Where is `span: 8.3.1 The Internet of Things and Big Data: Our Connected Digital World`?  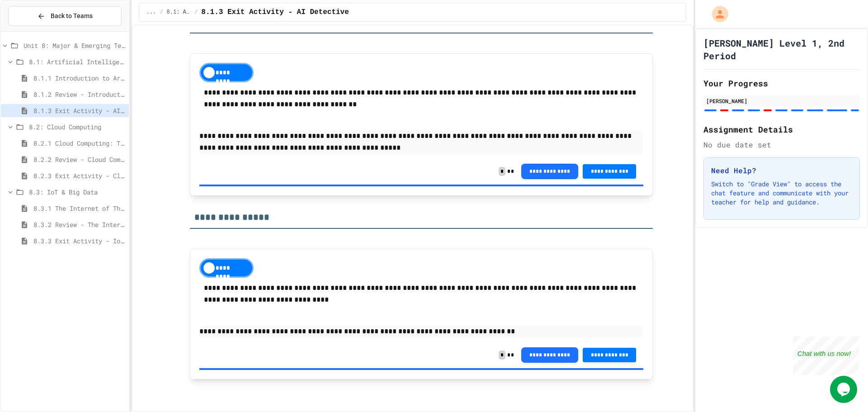
span: 8.3.1 The Internet of Things and Big Data: Our Connected Digital World is located at coordinates (79, 208).